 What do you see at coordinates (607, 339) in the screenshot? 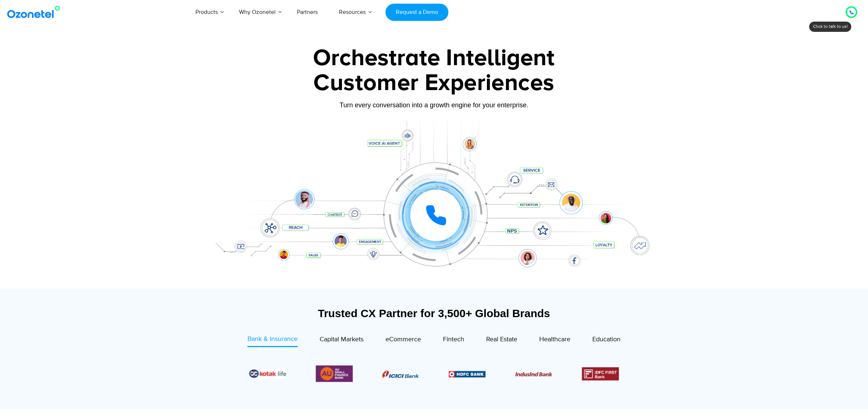
I see `span: Education` at bounding box center [607, 339].